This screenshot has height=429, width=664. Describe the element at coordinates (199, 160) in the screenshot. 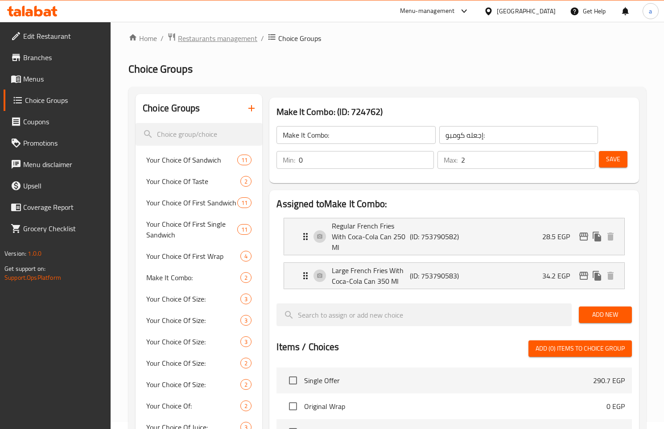

I see `div: Your Choice Of Sandwich11` at that location.